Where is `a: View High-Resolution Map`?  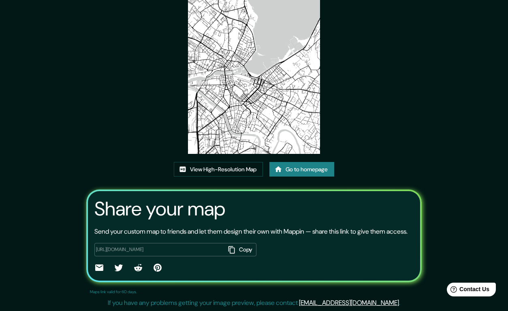
a: View High-Resolution Map is located at coordinates (218, 169).